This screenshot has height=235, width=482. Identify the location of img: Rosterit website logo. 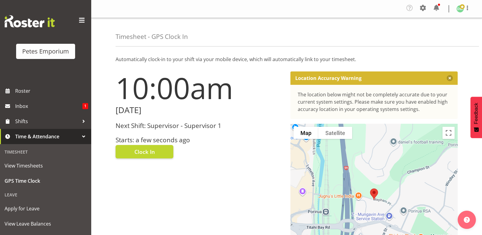
(30, 21).